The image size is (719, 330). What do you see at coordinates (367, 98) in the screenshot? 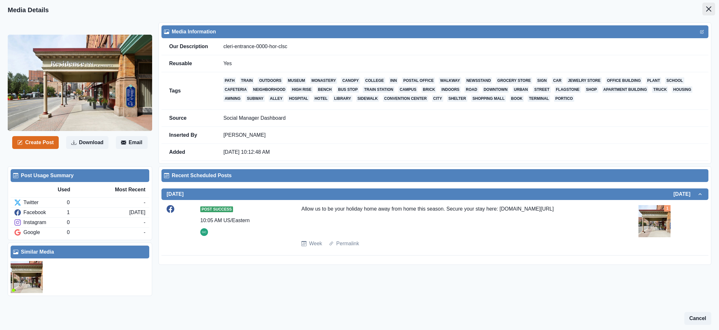
I see `a: sidewalk` at bounding box center [367, 98].